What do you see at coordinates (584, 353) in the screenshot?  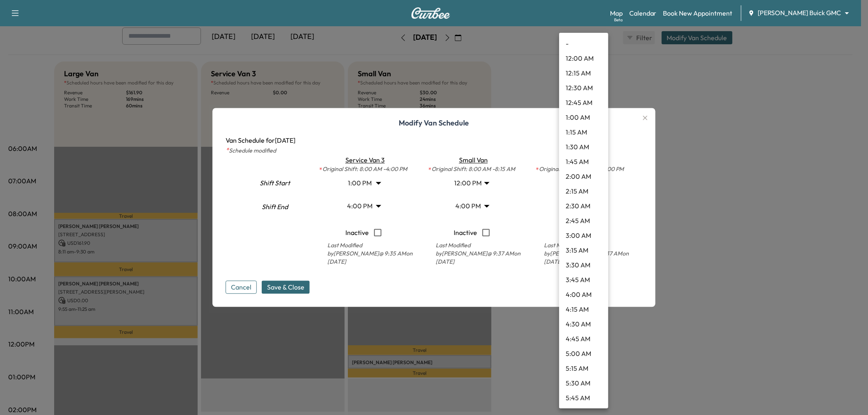 I see `li: 5:00 AM` at bounding box center [584, 353].